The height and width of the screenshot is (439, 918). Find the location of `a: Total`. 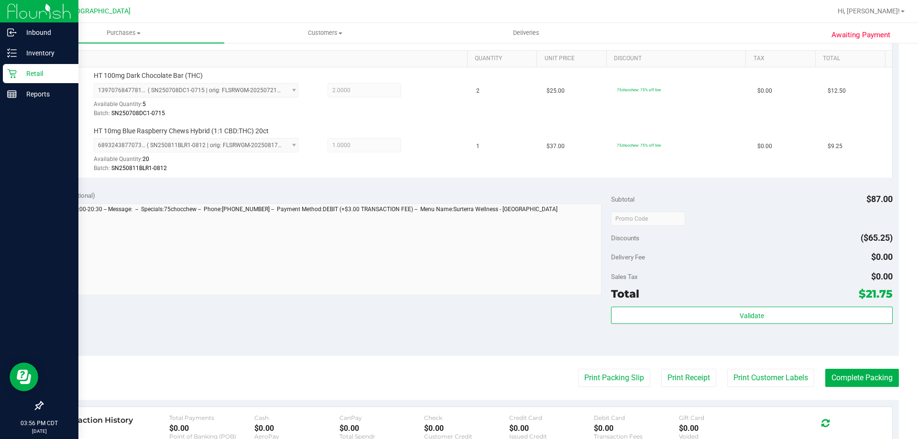

a: Total is located at coordinates (852, 59).